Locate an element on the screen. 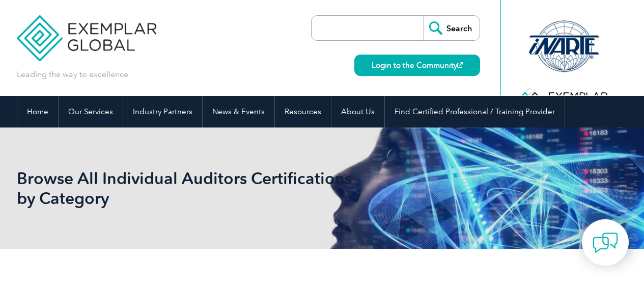 The height and width of the screenshot is (281, 644). a: News & Events is located at coordinates (238, 112).